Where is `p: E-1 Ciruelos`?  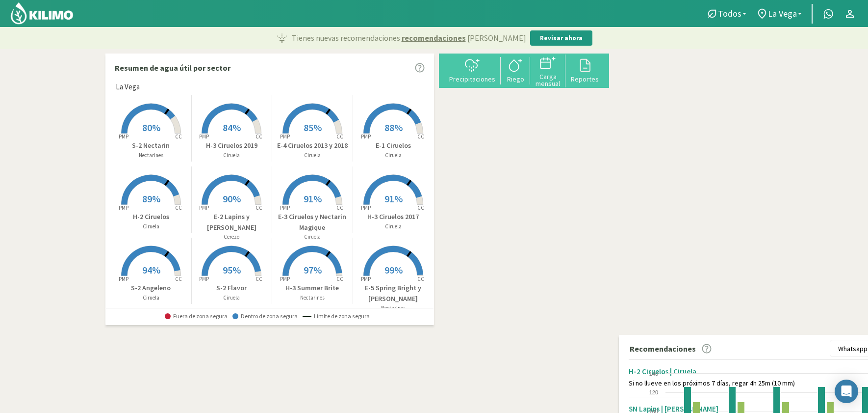
p: E-1 Ciruelos is located at coordinates (393, 145).